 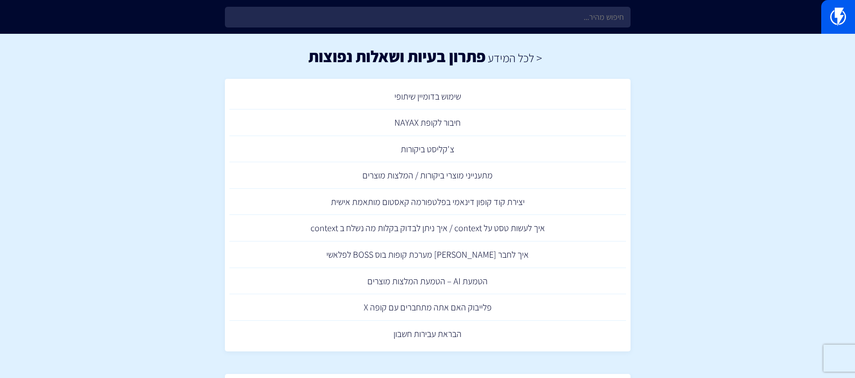 What do you see at coordinates (428, 307) in the screenshot?
I see `a: פלייבוק האם אתה מתחברים עם קופה X` at bounding box center [428, 307].